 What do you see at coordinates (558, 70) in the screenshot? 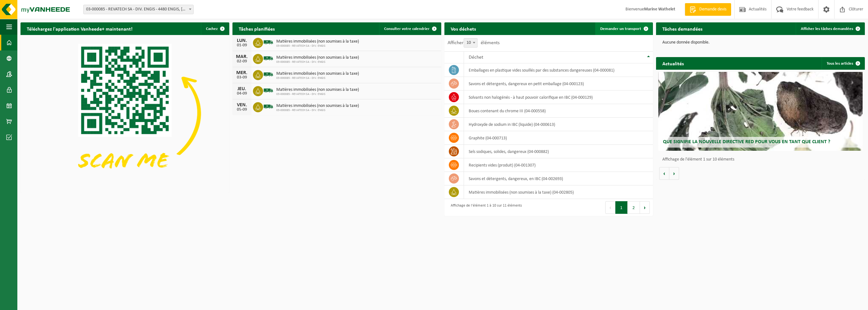
I see `td: emballages en plastique vides souillés par des substances dangereuses (04-000081)` at bounding box center [558, 70].